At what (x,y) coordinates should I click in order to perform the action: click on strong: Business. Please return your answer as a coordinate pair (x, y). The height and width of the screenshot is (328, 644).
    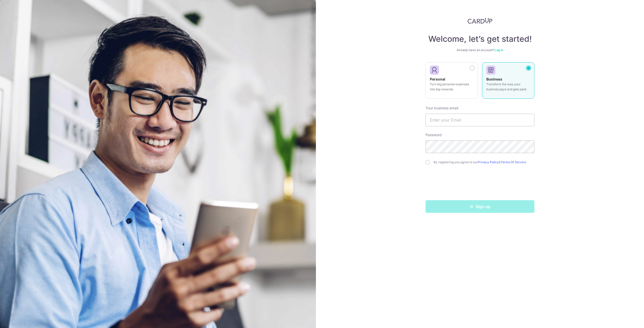
    Looking at the image, I should click on (494, 79).